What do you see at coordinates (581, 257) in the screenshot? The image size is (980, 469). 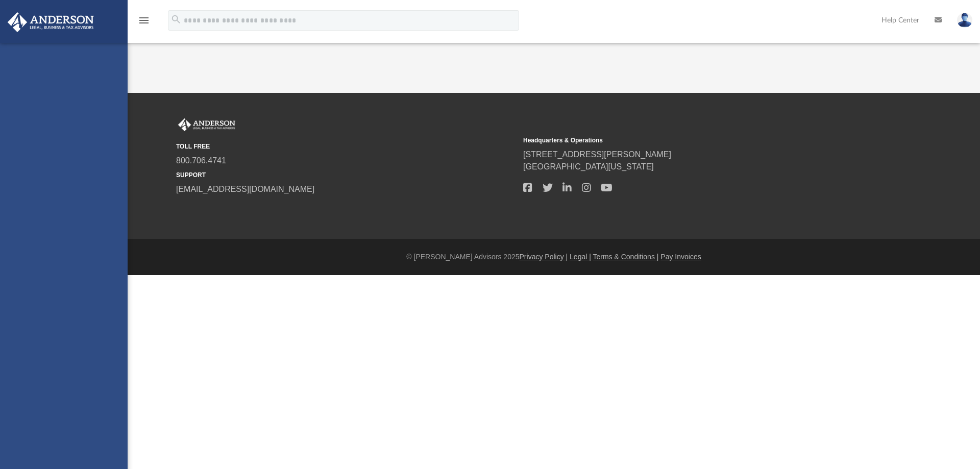 I see `a: Legal |` at bounding box center [581, 257].